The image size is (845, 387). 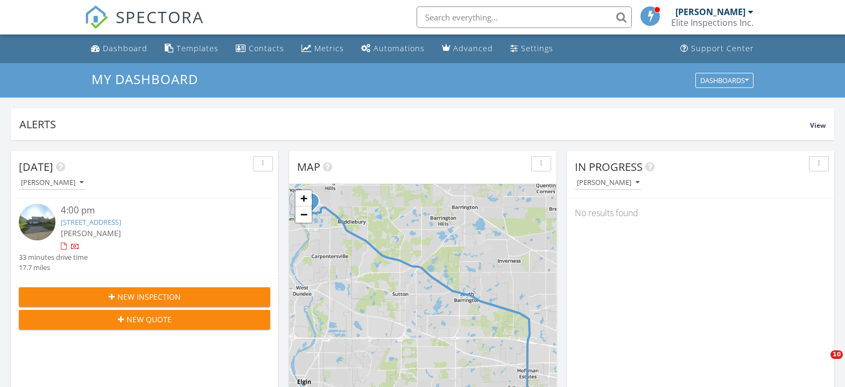 What do you see at coordinates (725, 80) in the screenshot?
I see `div: Dashboards` at bounding box center [725, 80].